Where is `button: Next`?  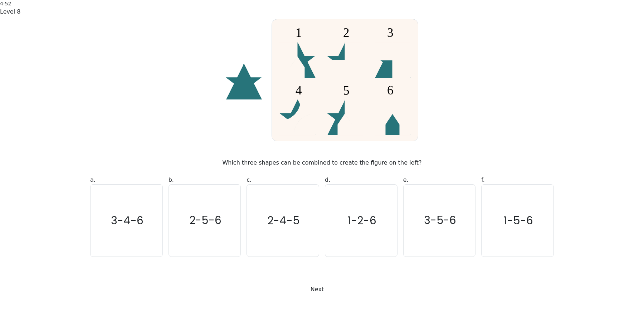
button: Next is located at coordinates (322, 289).